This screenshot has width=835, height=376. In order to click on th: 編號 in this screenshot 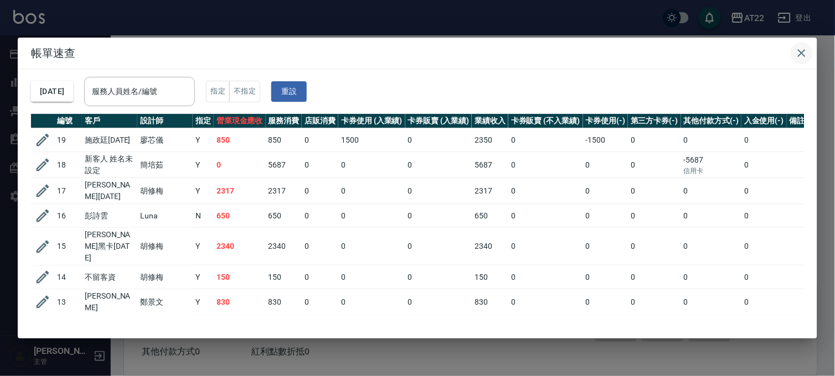, I will do `click(68, 121)`.